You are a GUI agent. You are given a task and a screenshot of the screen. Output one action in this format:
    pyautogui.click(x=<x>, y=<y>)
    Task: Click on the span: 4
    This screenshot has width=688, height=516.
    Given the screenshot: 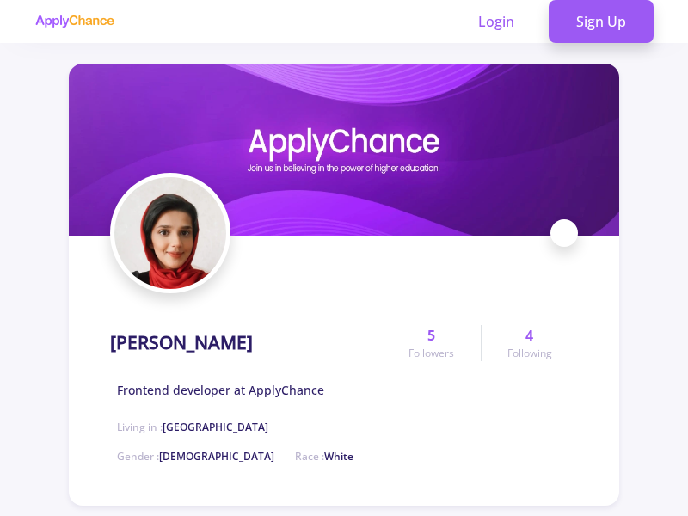 What is the action you would take?
    pyautogui.click(x=529, y=336)
    